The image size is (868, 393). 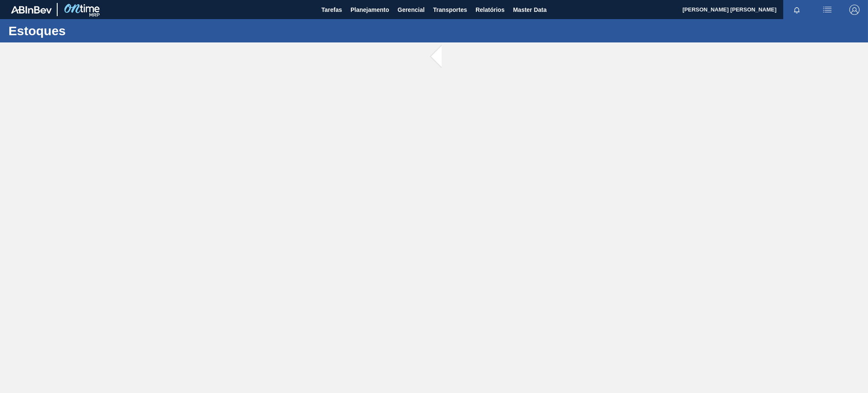 I want to click on button: Notificações, so click(x=796, y=10).